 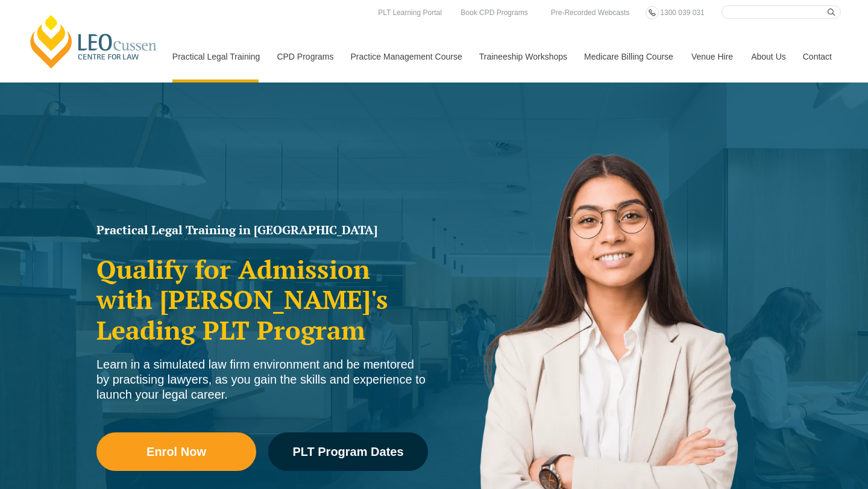 What do you see at coordinates (682, 13) in the screenshot?
I see `a: 1300 039 031` at bounding box center [682, 13].